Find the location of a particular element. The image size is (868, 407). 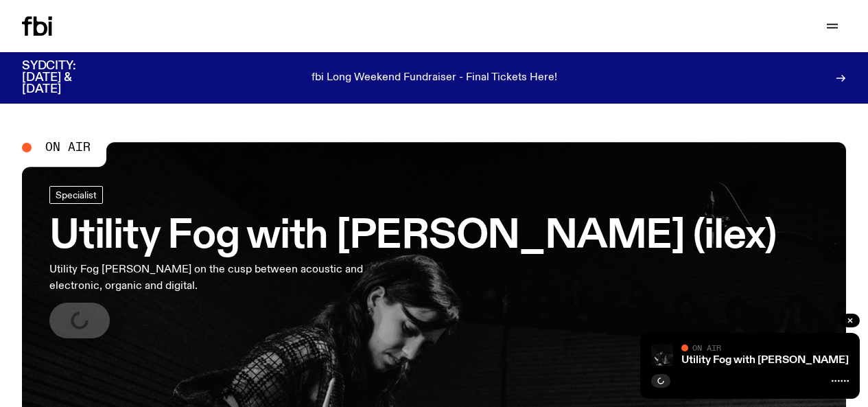

a: Specialist is located at coordinates (76, 195).